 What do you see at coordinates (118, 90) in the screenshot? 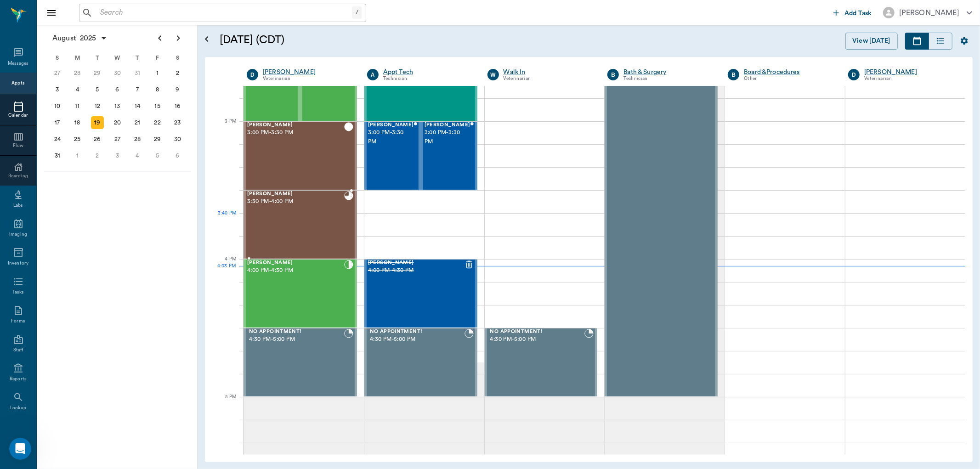
I see `div: Wednesday, August 6, 2025` at bounding box center [118, 90].